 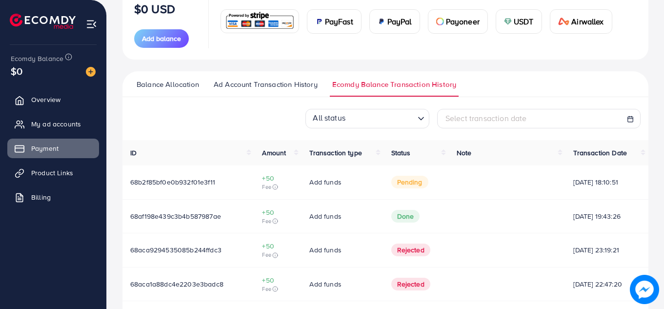 I want to click on span: Done, so click(x=405, y=216).